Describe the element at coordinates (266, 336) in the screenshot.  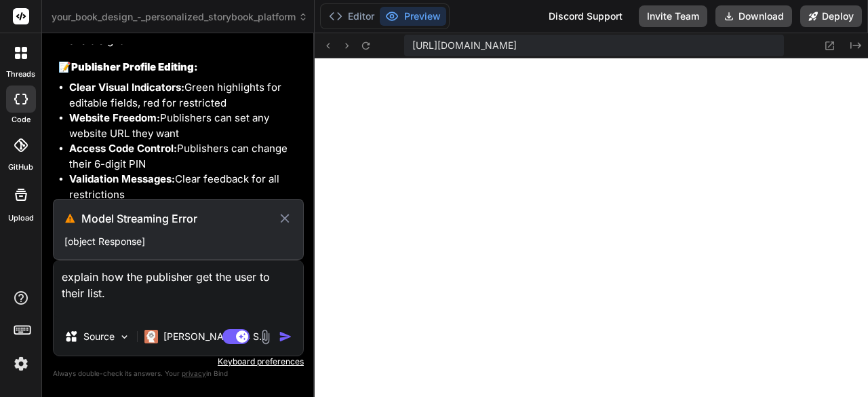
I see `img: attachment` at that location.